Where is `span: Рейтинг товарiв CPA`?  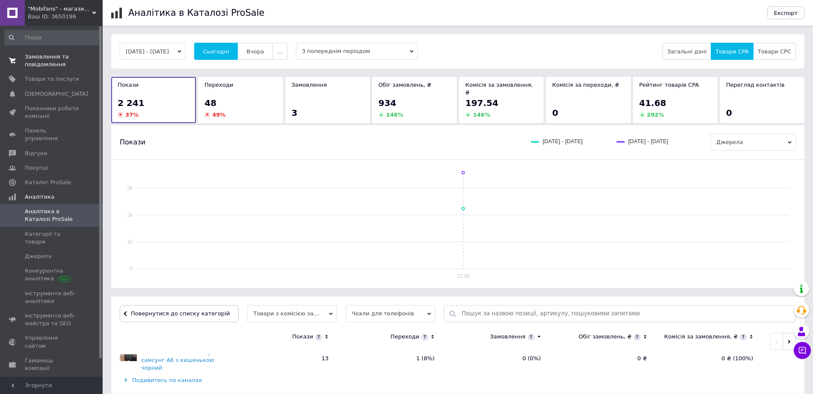 span: Рейтинг товарiв CPA is located at coordinates (669, 85).